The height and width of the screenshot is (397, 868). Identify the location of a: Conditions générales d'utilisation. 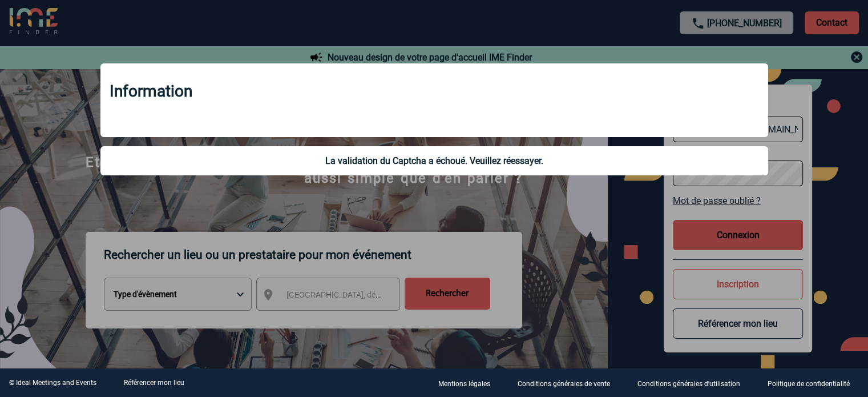
(693, 383).